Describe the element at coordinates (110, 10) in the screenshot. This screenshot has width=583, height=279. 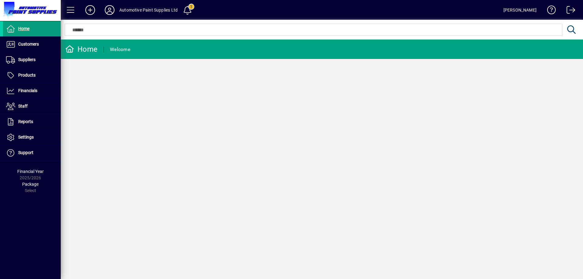
I see `button: Profile` at that location.